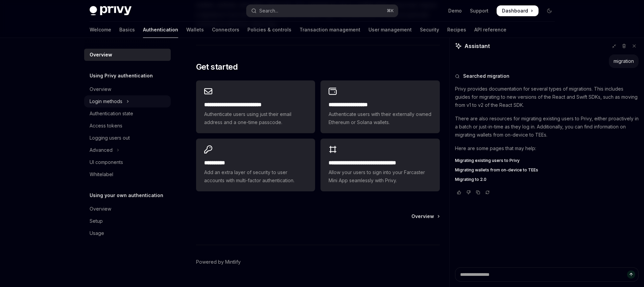 This screenshot has height=287, width=644. What do you see at coordinates (468, 192) in the screenshot?
I see `button: Vote that response was not good` at bounding box center [468, 192].